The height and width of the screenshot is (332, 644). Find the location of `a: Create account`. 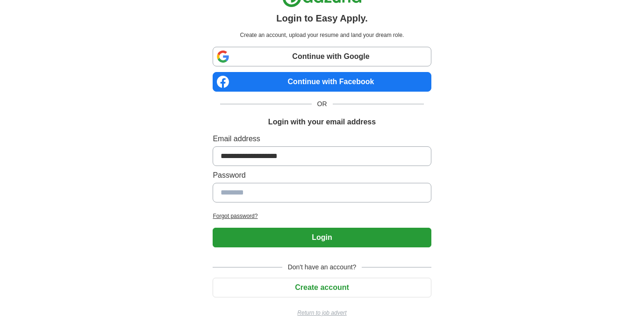

a: Create account is located at coordinates (322, 287).